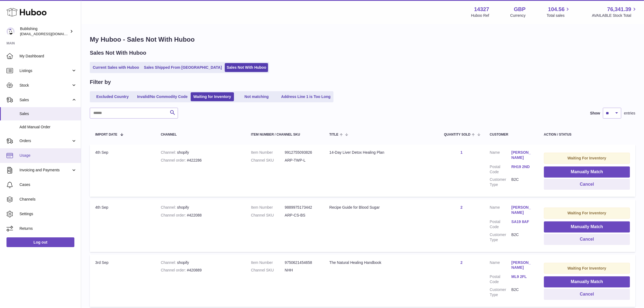 This screenshot has height=308, width=644. What do you see at coordinates (201, 270) in the screenshot?
I see `div: #420889` at bounding box center [201, 270].